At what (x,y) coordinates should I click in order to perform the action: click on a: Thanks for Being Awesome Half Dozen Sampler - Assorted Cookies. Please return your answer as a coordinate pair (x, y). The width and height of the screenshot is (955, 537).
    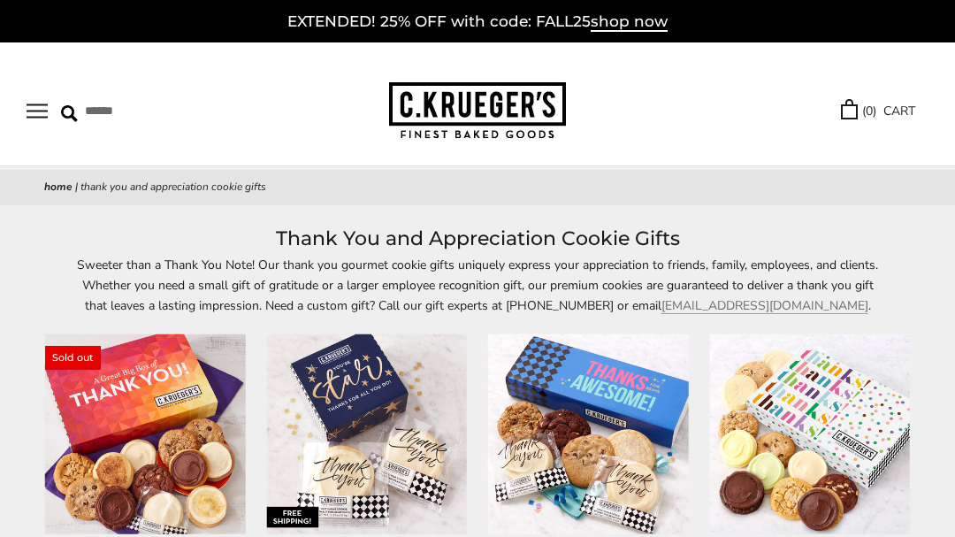
    Looking at the image, I should click on (588, 433).